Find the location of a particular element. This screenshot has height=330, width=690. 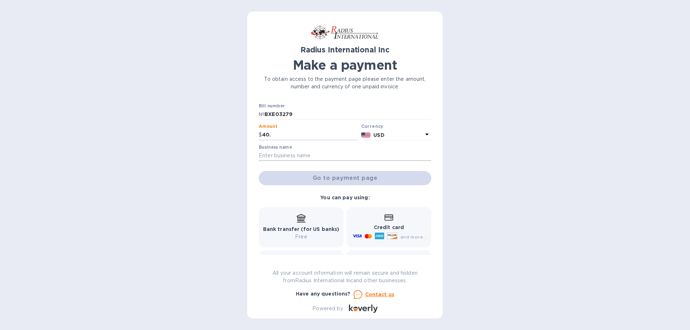

label: Amount is located at coordinates (268, 127).